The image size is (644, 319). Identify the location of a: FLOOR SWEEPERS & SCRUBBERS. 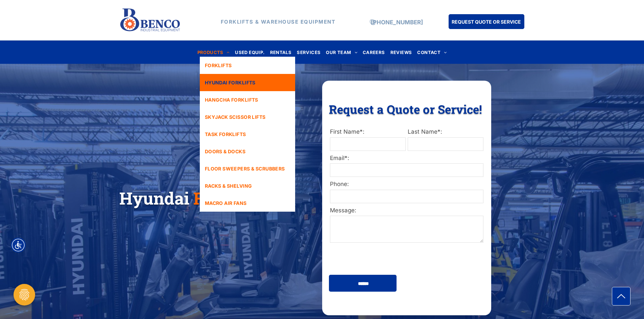
(248, 169).